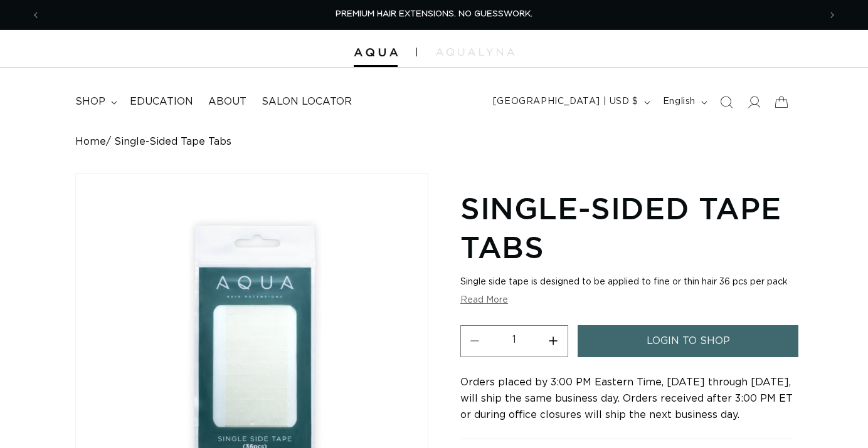 The image size is (868, 448). Describe the element at coordinates (90, 102) in the screenshot. I see `span: shop` at that location.